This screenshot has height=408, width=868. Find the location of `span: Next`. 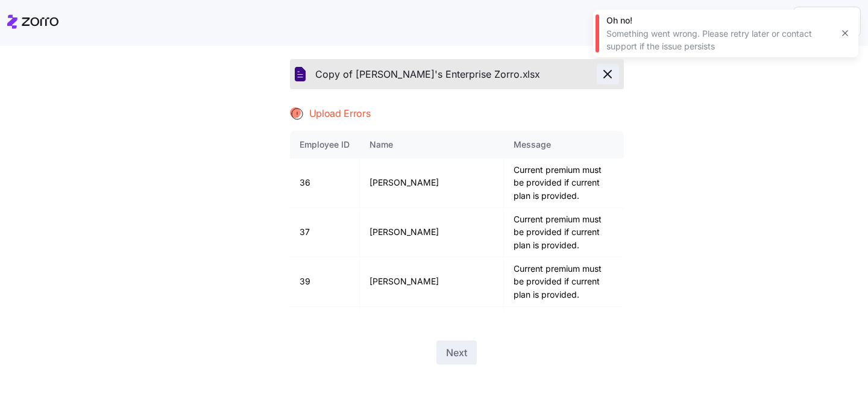

span: Next is located at coordinates (456, 352).